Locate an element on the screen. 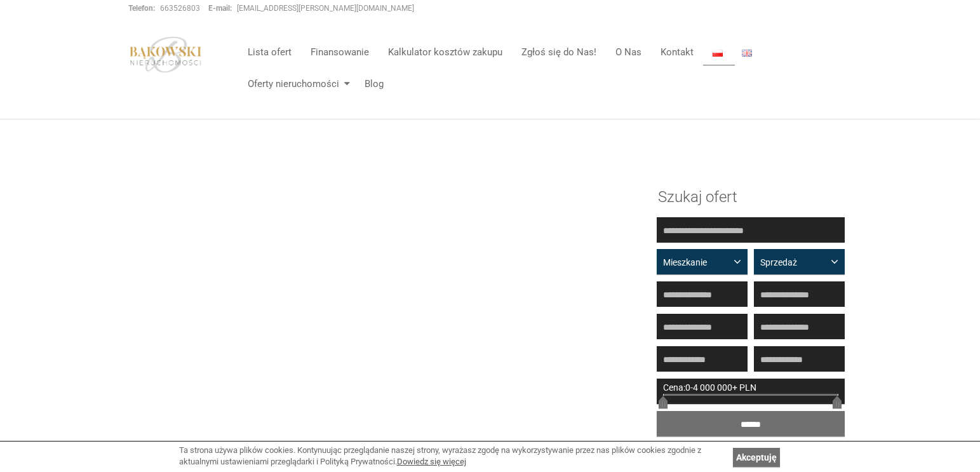  a: Oferty nieruchomości is located at coordinates (297, 84).